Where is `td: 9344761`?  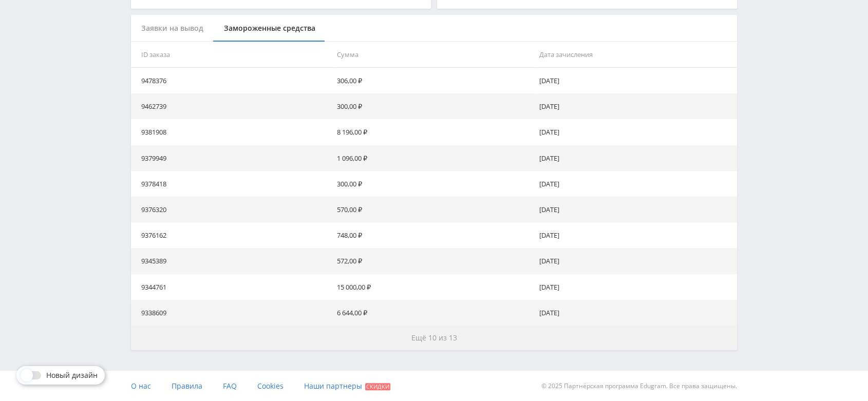 td: 9344761 is located at coordinates (232, 287).